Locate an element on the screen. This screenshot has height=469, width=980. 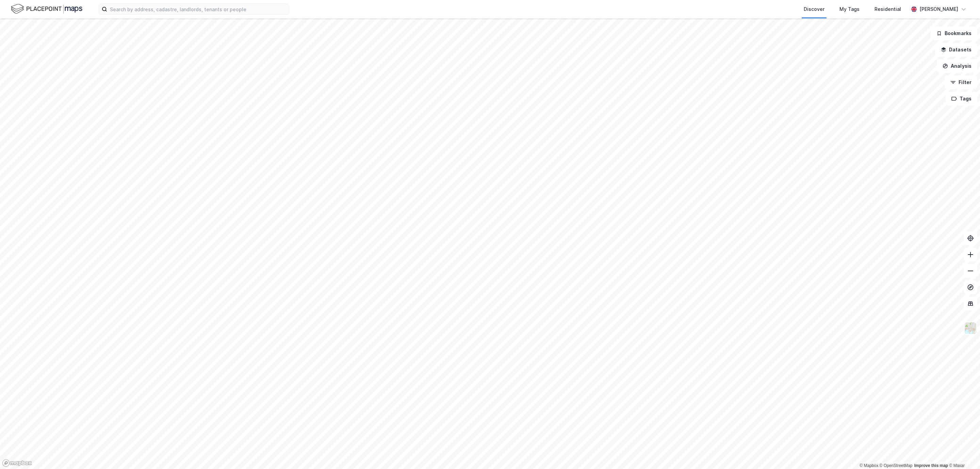
a: Mapbox is located at coordinates (869, 465).